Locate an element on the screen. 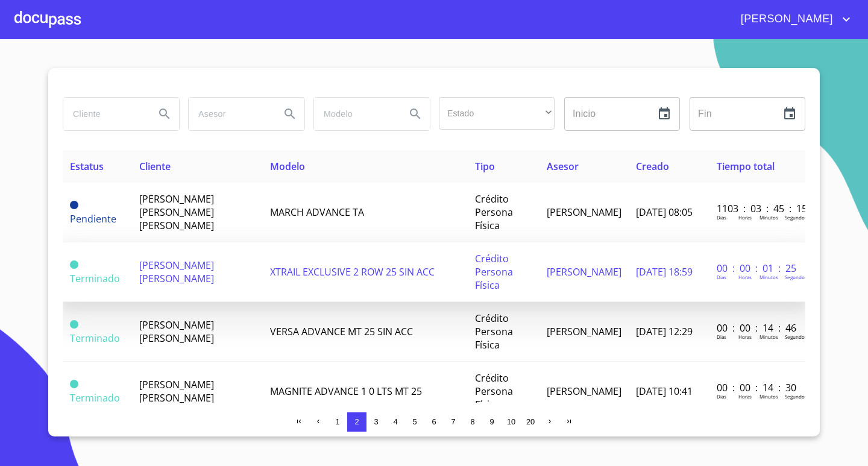 The height and width of the screenshot is (466, 868). span: 2 is located at coordinates (356, 421).